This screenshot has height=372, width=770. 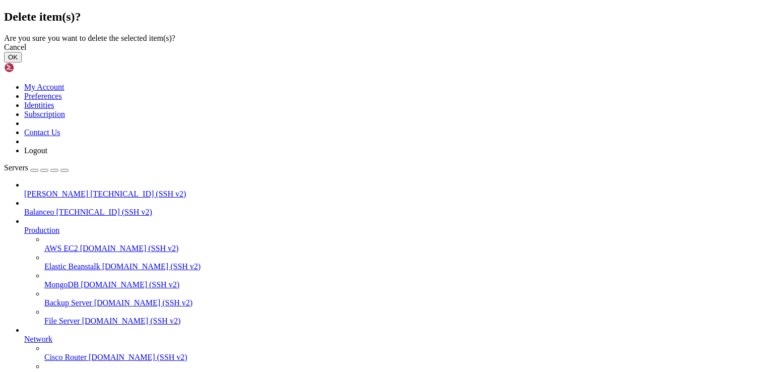 What do you see at coordinates (65, 357) in the screenshot?
I see `span: Cisco Router` at bounding box center [65, 357].